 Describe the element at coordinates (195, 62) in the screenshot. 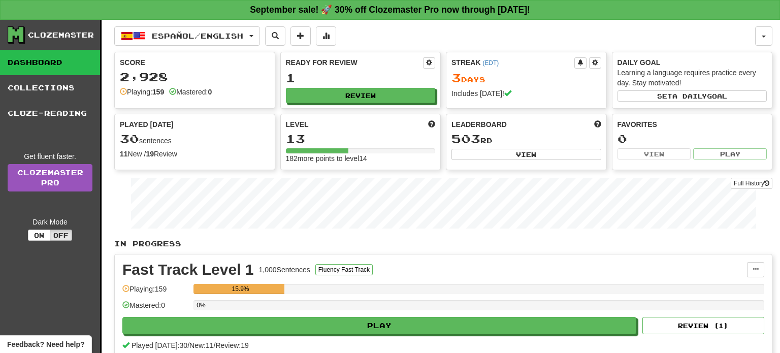

I see `div: Score` at that location.